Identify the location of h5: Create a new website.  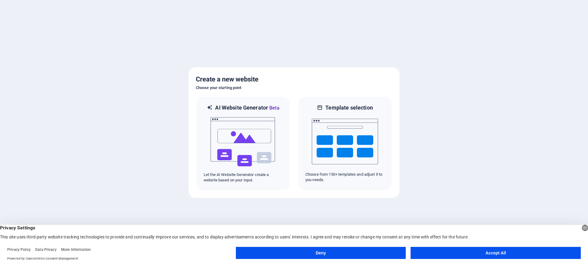
(294, 79).